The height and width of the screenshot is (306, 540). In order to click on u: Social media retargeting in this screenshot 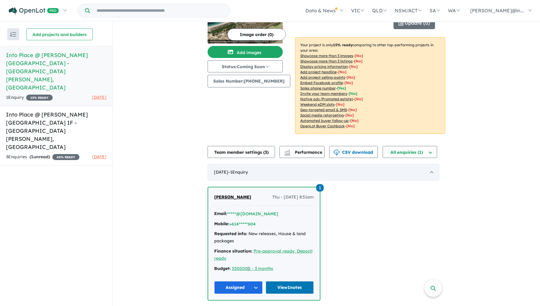, I will do `click(322, 115)`.